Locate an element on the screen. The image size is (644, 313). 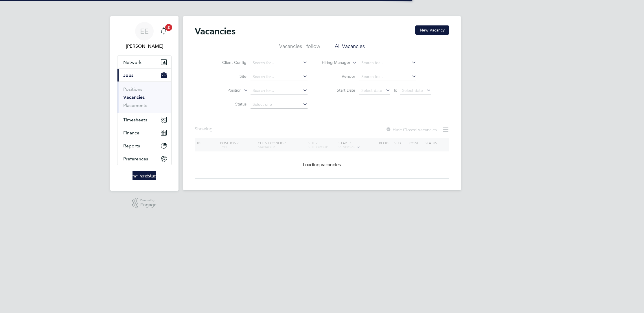
span: Reports is located at coordinates (131, 146).